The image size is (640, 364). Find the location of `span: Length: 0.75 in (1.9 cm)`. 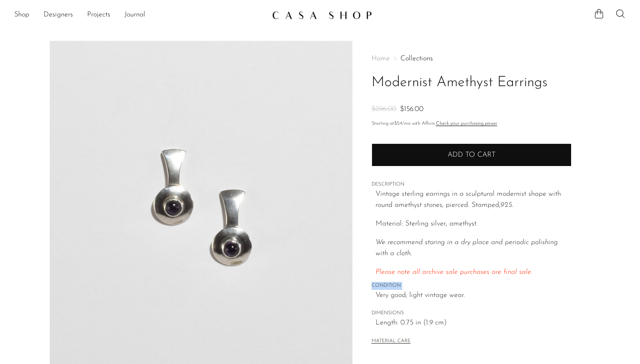

span: Length: 0.75 in (1.9 cm) is located at coordinates (473, 323).